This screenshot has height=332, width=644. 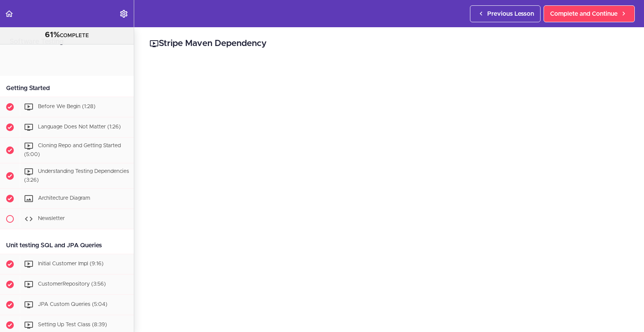 What do you see at coordinates (51, 219) in the screenshot?
I see `span: Newsletter` at bounding box center [51, 219].